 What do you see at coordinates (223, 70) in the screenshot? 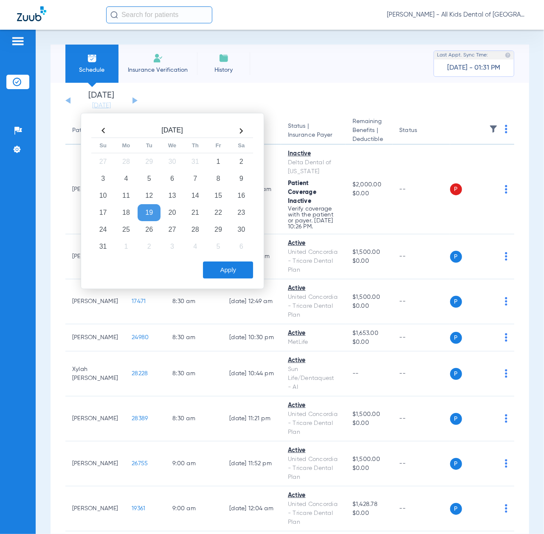
I see `span: History` at bounding box center [223, 70].